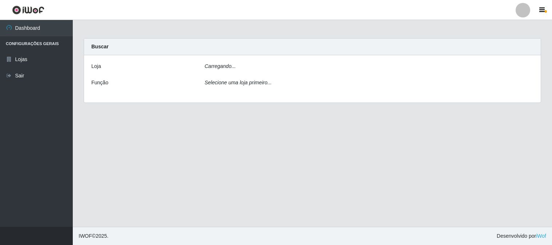 Image resolution: width=552 pixels, height=245 pixels. I want to click on i: Carregando..., so click(220, 66).